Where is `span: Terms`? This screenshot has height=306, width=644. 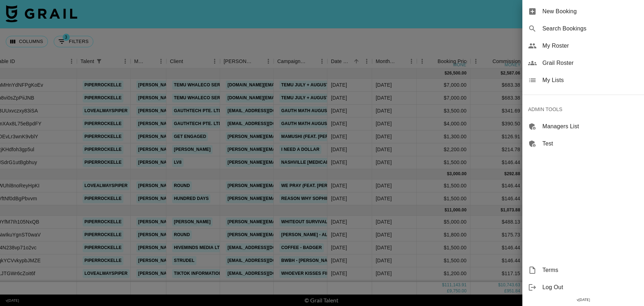 span: Terms is located at coordinates (590, 270).